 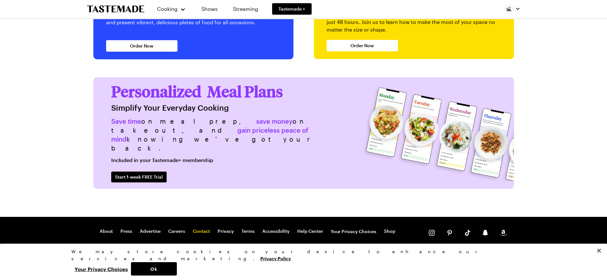 I want to click on a: Press, so click(x=126, y=231).